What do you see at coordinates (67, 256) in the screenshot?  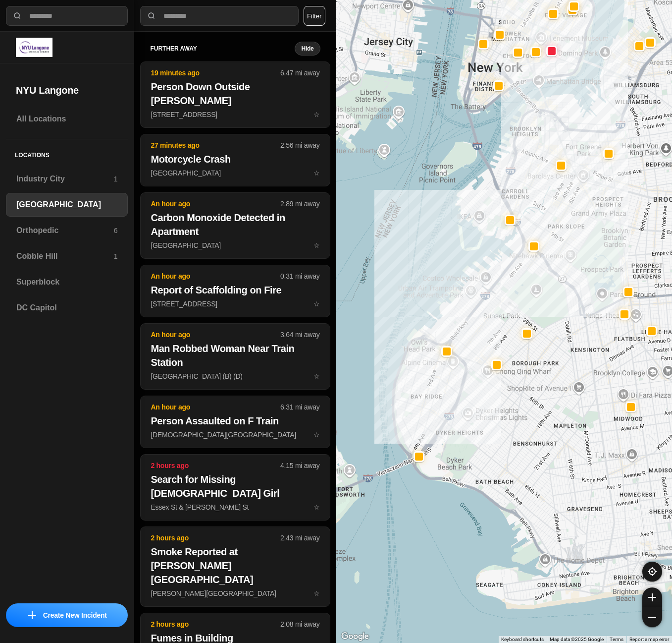 I see `a: Cobble Hill1` at bounding box center [67, 256].